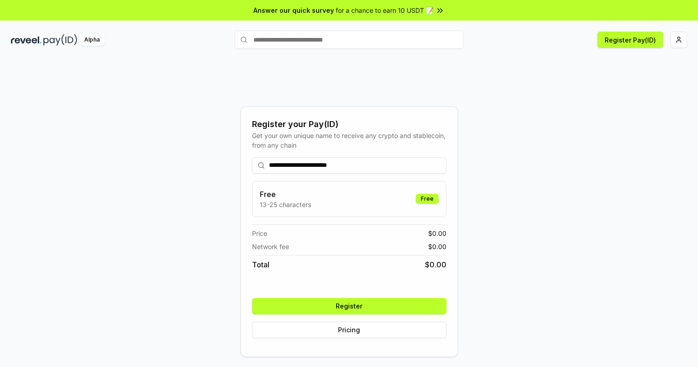  What do you see at coordinates (349, 330) in the screenshot?
I see `button: Pricing` at bounding box center [349, 330].